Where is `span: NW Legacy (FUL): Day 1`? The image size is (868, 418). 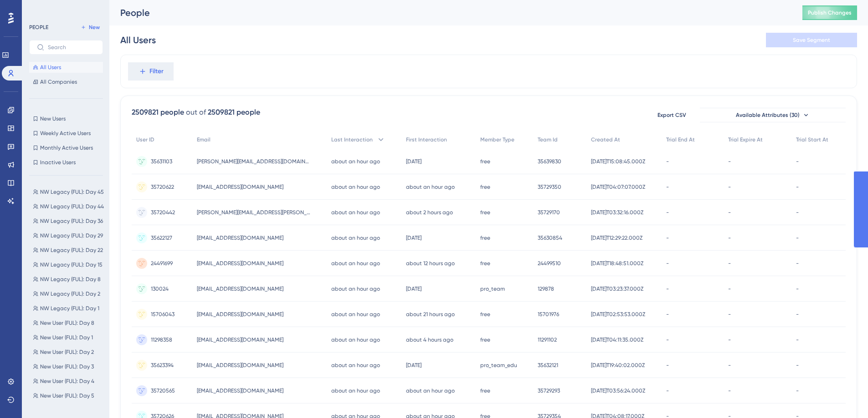
span: NW Legacy (FUL): Day 1 is located at coordinates (70, 309).